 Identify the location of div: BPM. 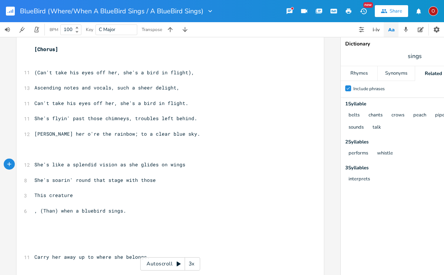
(54, 30).